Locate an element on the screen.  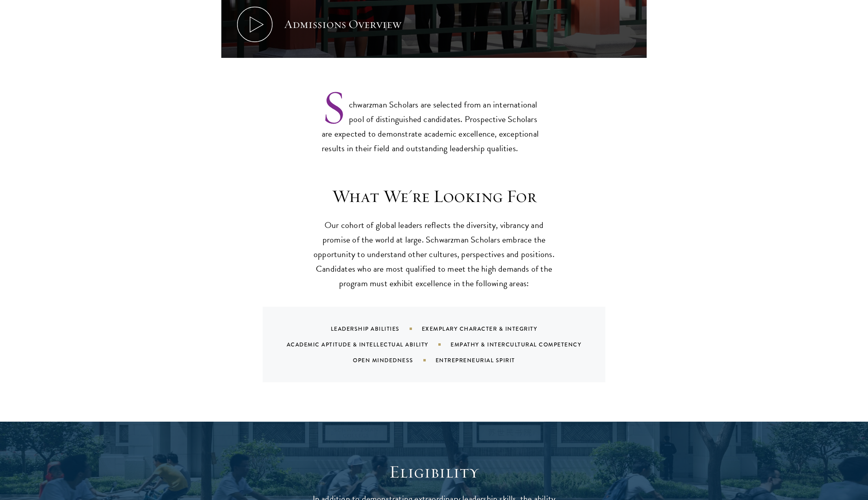
p: Schwarzman Scholars are selected from an international pool of distinguished candidates. Prospect... is located at coordinates (434, 120).